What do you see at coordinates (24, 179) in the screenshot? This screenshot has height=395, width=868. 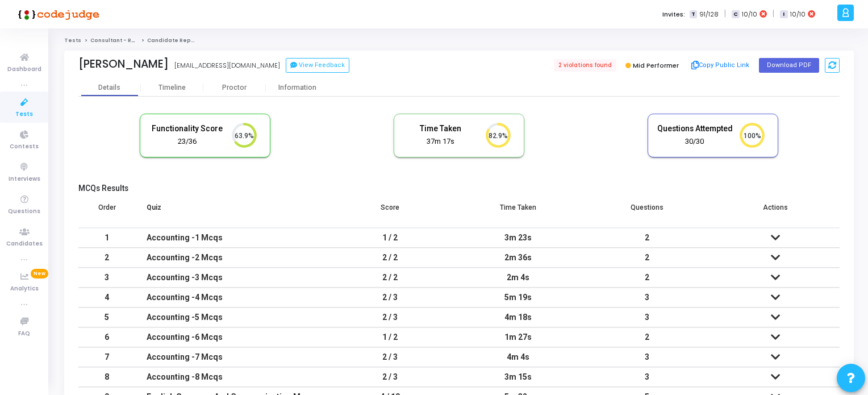 I see `span: Interviews` at bounding box center [24, 179].